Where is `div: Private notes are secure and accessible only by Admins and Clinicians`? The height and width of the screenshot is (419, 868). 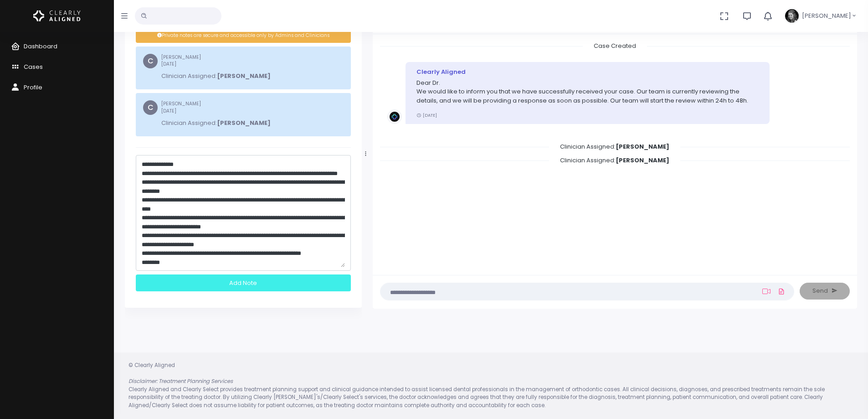 div: Private notes are secure and accessible only by Admins and Clinicians is located at coordinates (243, 36).